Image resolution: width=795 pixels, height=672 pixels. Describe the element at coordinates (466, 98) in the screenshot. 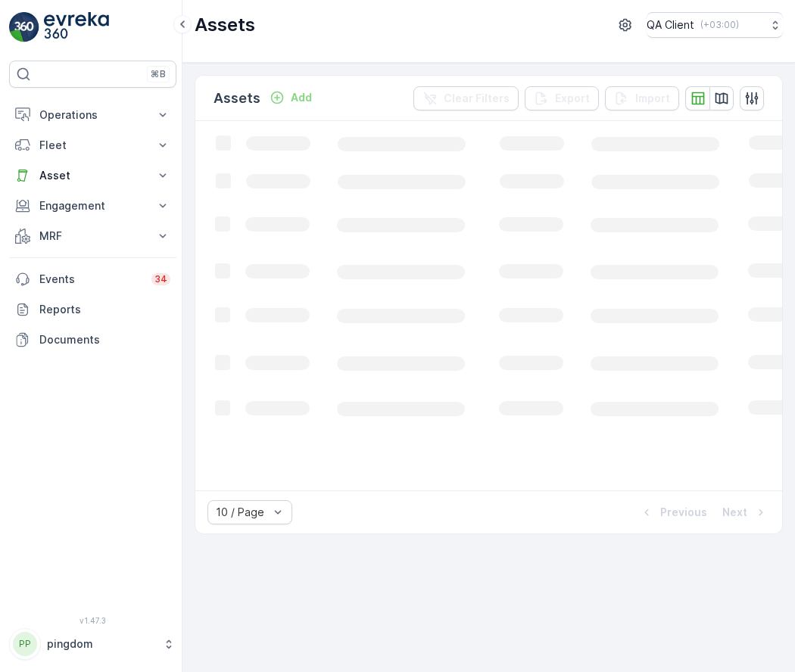

I see `button: Clear Filters` at that location.